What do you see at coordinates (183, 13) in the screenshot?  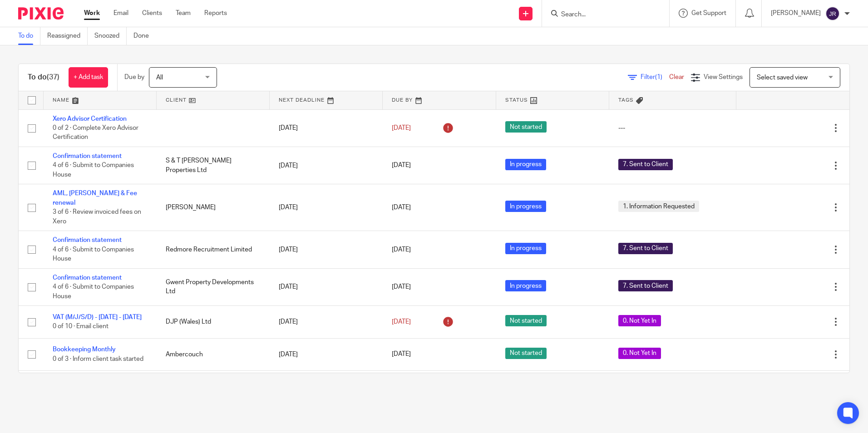 I see `a: Team` at bounding box center [183, 13].